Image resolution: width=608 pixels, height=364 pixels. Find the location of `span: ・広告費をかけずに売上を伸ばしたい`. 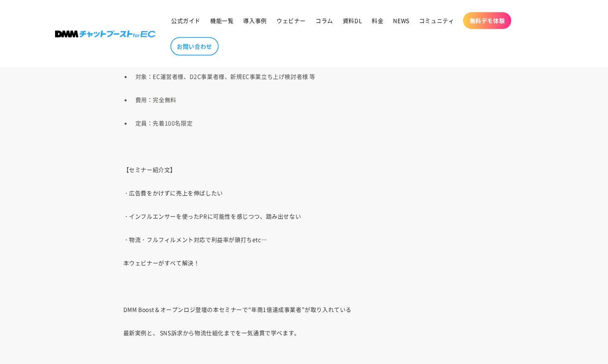

span: ・広告費をかけずに売上を伸ばしたい is located at coordinates (173, 192).